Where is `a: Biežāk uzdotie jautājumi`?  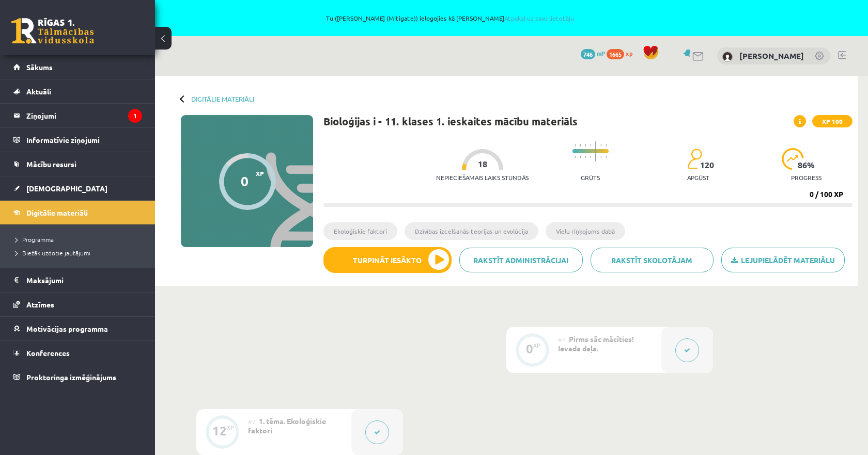
a: Biežāk uzdotie jautājumi is located at coordinates (80, 253).